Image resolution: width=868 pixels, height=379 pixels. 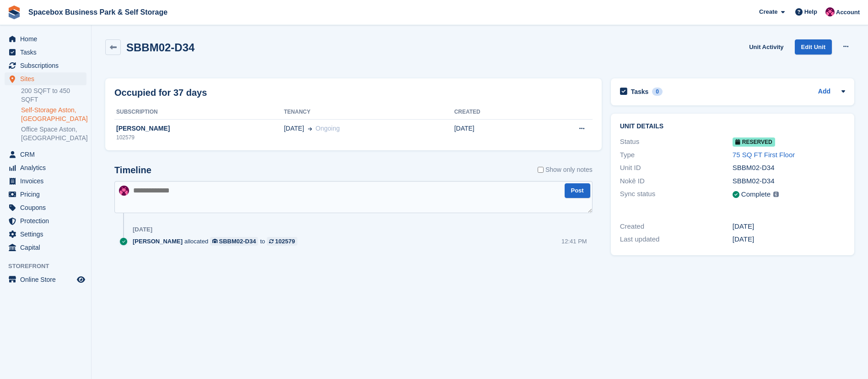 What do you see at coordinates (328, 128) in the screenshot?
I see `span: Ongoing` at bounding box center [328, 128].